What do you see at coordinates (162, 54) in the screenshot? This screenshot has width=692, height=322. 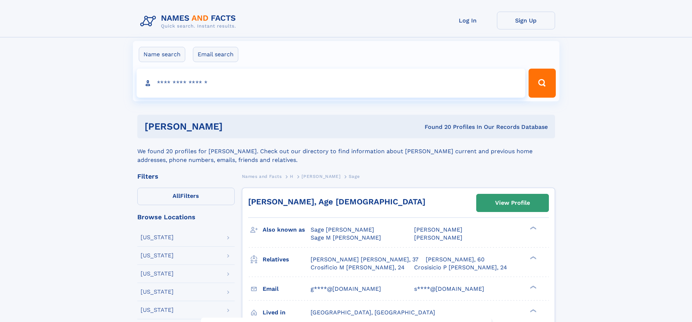 I see `label: Name search` at bounding box center [162, 54].